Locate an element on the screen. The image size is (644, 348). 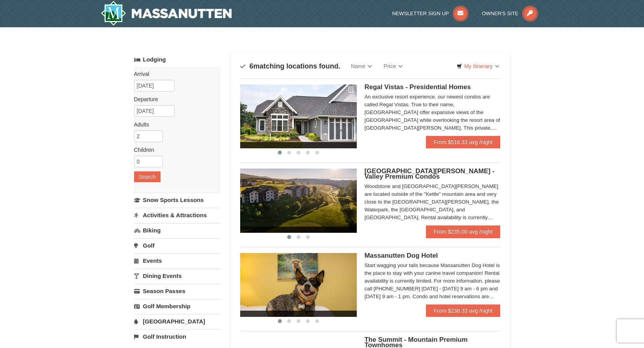
span: Regal Vistas - Presidential Homes is located at coordinates (418, 87).